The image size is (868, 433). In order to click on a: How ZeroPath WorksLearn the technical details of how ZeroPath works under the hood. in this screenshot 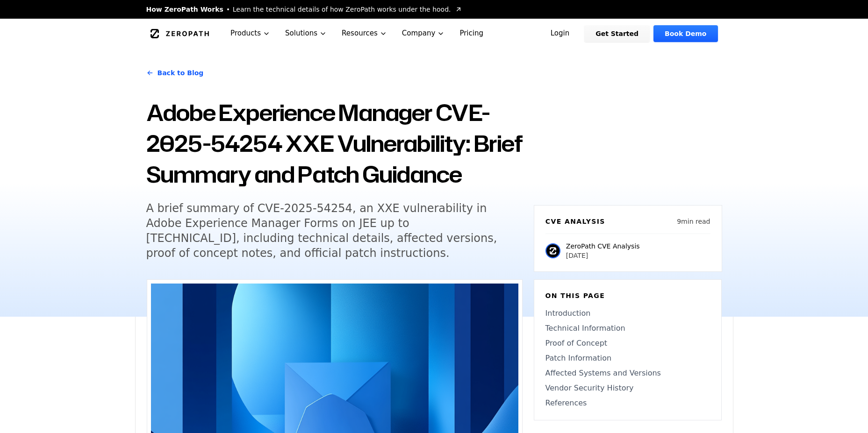, I will do `click(304, 9)`.